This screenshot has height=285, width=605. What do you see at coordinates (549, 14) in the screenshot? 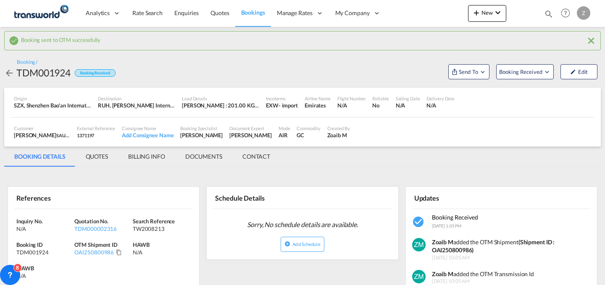
I see `md-icon: icon-magnify` at bounding box center [549, 14].